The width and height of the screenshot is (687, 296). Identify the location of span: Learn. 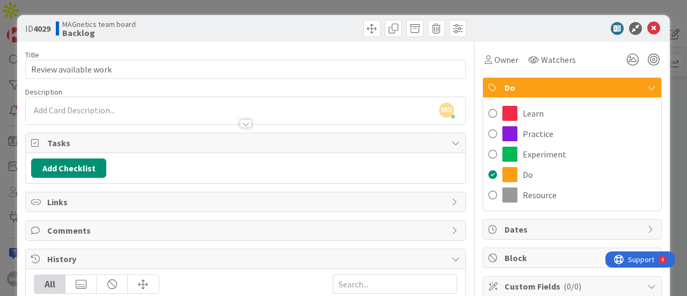
(533, 113).